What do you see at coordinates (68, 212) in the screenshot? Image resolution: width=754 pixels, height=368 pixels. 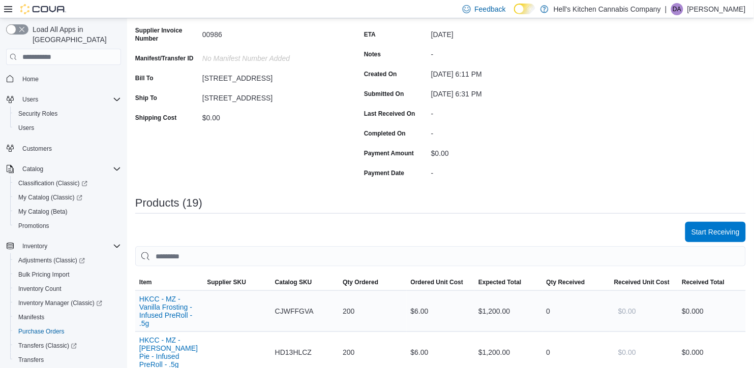 I see `span: My Catalog (Beta)` at bounding box center [68, 212].